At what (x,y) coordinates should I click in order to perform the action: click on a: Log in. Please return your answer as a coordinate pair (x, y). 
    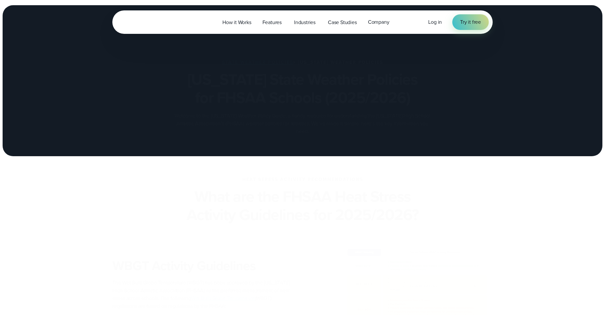
    Looking at the image, I should click on (435, 22).